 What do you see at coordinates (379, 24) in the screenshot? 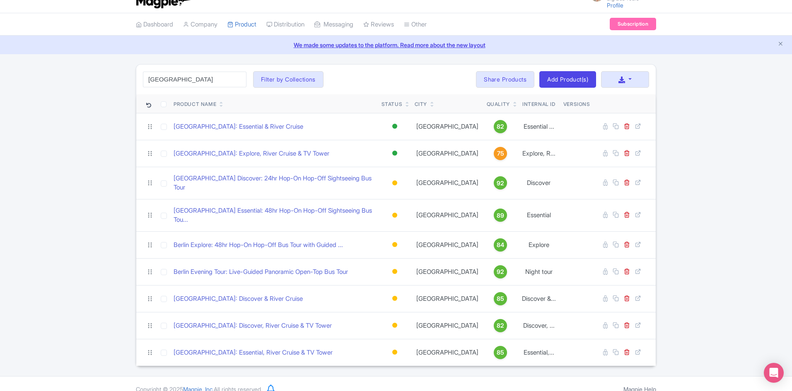
I see `a: Reviews` at bounding box center [379, 24].